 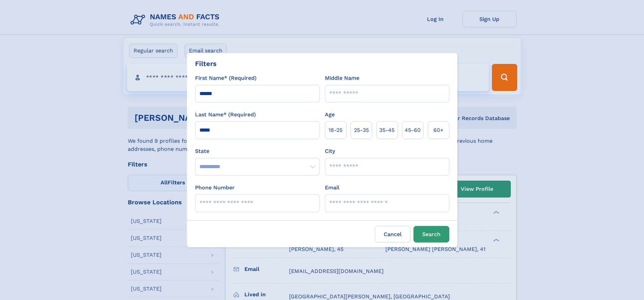 I want to click on span: 18‑25, so click(x=335, y=130).